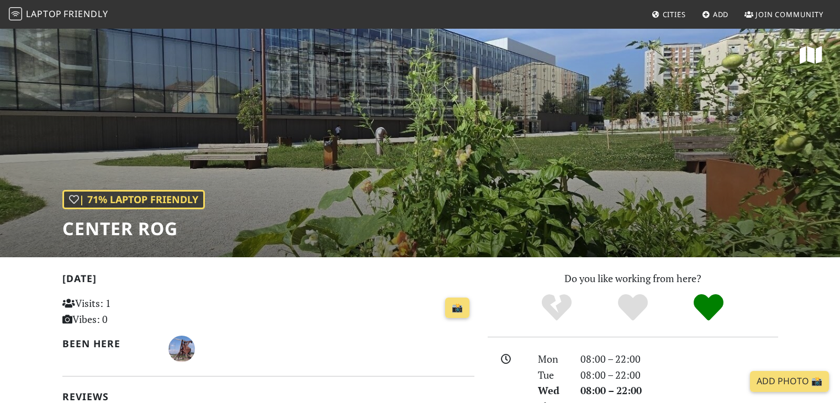 This screenshot has width=840, height=403. What do you see at coordinates (86, 14) in the screenshot?
I see `span: Friendly` at bounding box center [86, 14].